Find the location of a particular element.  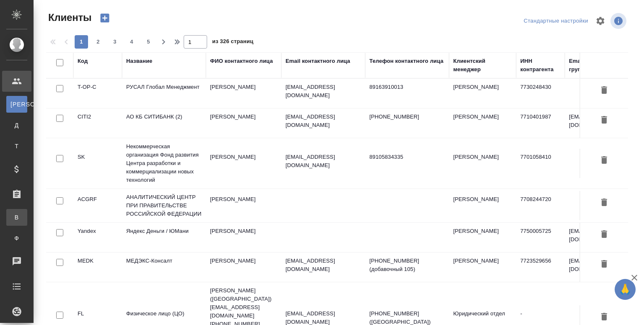

span: Д is located at coordinates (17, 125).